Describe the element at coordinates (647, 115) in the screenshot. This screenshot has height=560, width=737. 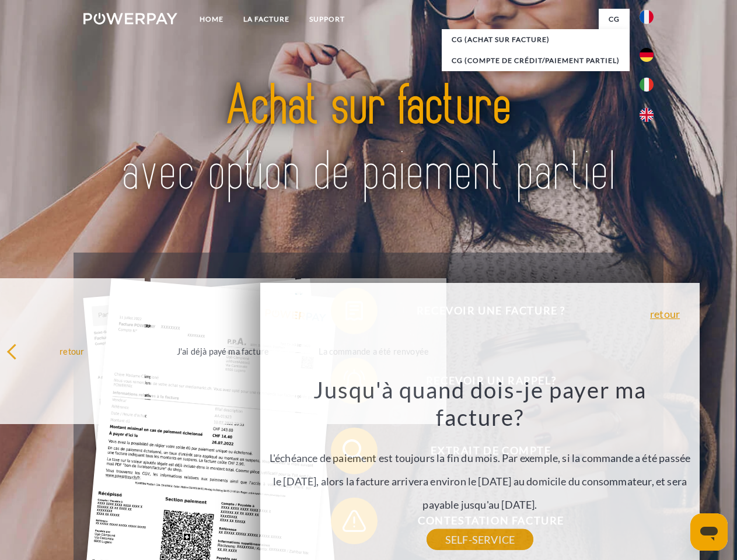
I see `img: en` at that location.